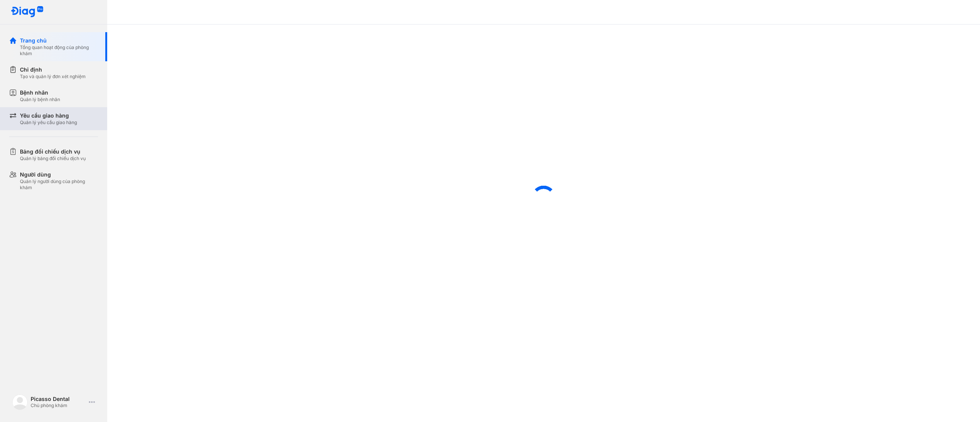 The height and width of the screenshot is (422, 980). Describe the element at coordinates (40, 92) in the screenshot. I see `div: Bệnh nhân` at that location.